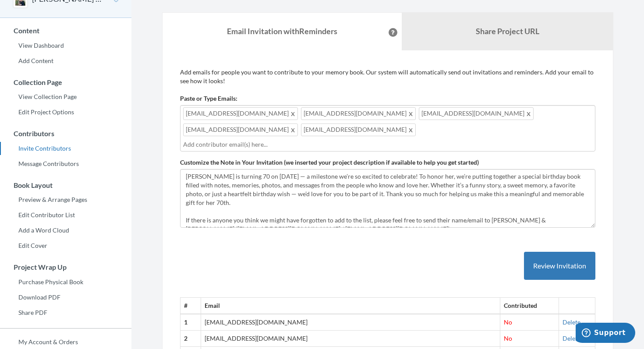 Image resolution: width=644 pixels, height=349 pixels. I want to click on h3: Content, so click(66, 31).